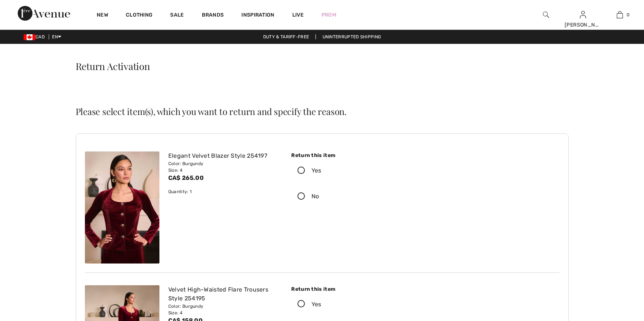 The width and height of the screenshot is (644, 321). Describe the element at coordinates (322, 66) in the screenshot. I see `h1: Return Activation` at that location.